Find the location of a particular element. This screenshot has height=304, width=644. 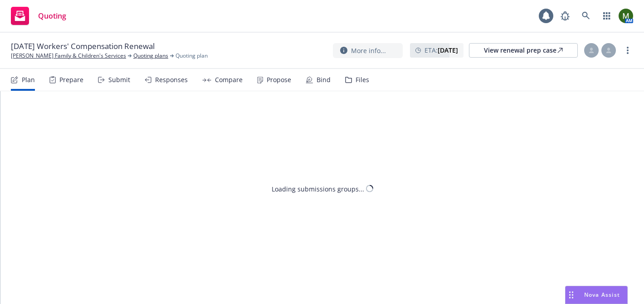

div: Submit is located at coordinates (119, 80).